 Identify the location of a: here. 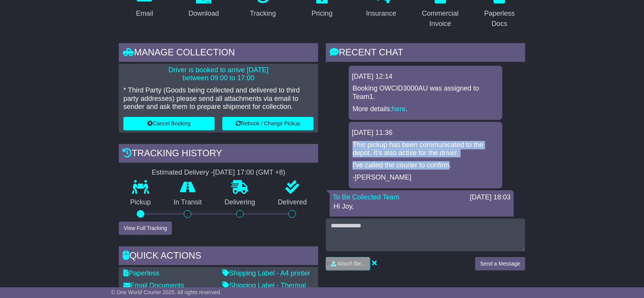
(399, 109).